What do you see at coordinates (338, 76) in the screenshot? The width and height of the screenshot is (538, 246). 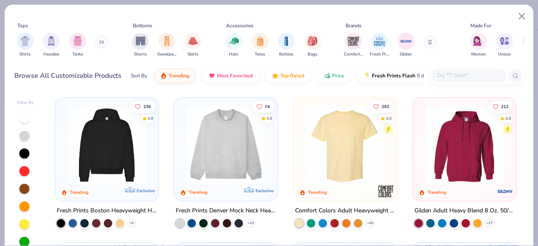 I see `span: Price` at bounding box center [338, 76].